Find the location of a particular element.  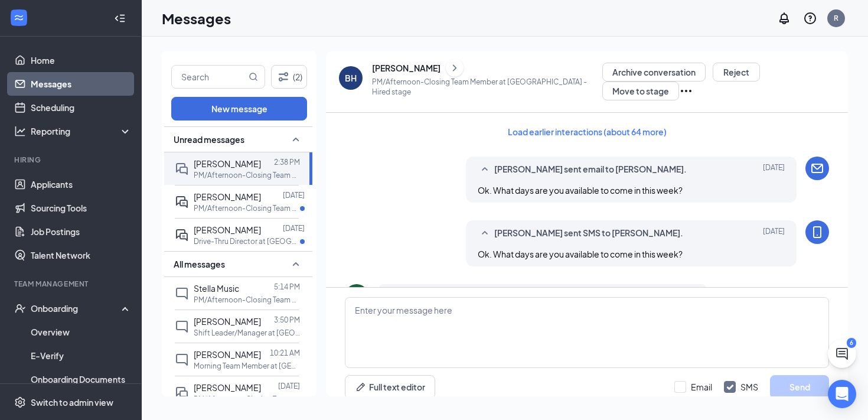

svg: QuestionInfo is located at coordinates (811, 18).